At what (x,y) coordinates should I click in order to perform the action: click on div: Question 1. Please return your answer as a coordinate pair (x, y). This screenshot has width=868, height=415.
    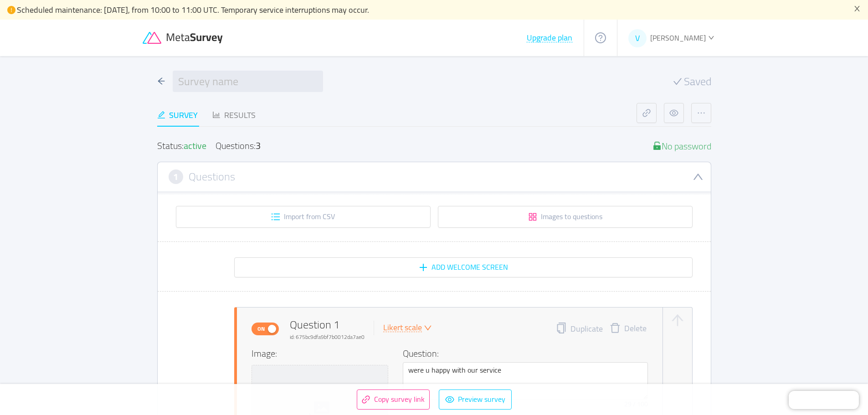
    Looking at the image, I should click on (327, 328).